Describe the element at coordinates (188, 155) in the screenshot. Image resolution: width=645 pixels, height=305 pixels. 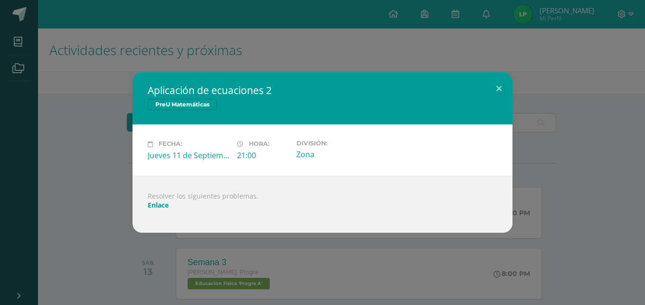
I see `div: Jueves 11 de Septiembre` at that location.